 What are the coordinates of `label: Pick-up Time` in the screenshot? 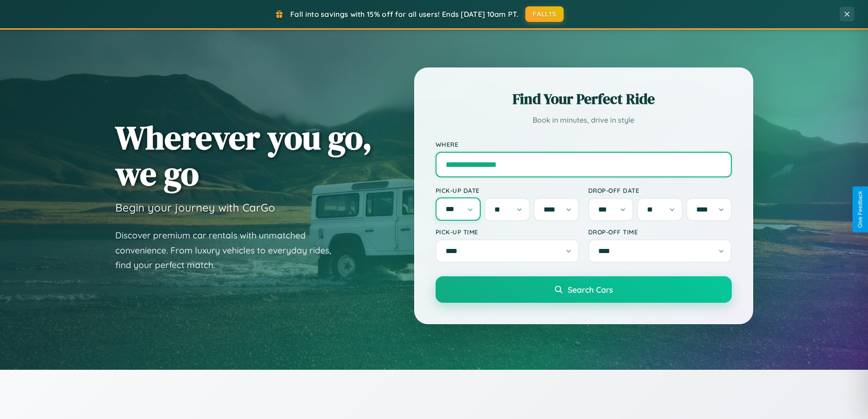 It's located at (507, 232).